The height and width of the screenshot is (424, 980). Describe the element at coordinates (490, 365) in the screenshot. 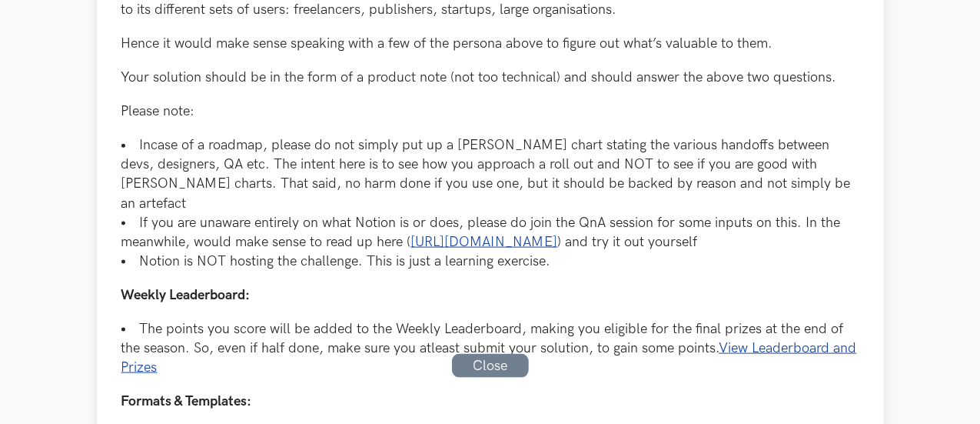

I see `a: Close` at that location.